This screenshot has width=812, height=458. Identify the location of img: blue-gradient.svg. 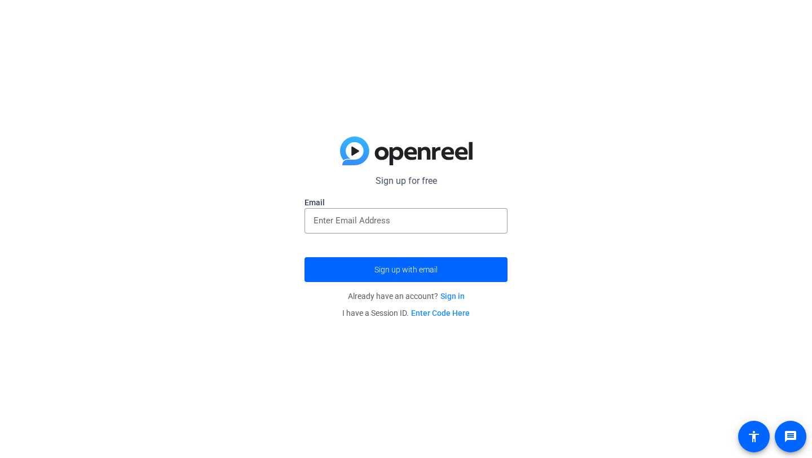
(406, 151).